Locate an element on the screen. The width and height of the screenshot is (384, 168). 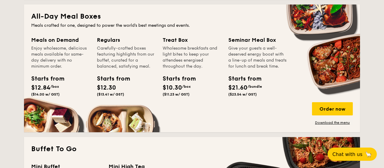
span: ($11.23 w/ GST) is located at coordinates (176, 94).